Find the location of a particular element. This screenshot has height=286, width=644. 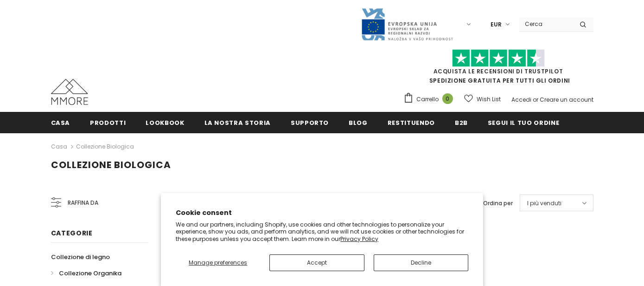

span: Casa is located at coordinates (61, 123).